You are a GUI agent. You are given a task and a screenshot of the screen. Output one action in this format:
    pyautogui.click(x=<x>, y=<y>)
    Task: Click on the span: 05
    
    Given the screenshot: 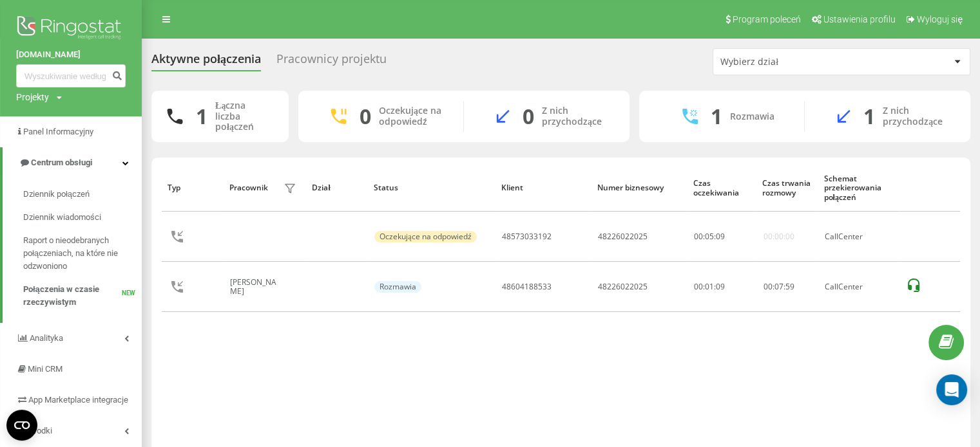 What is the action you would take?
    pyautogui.click(x=709, y=236)
    